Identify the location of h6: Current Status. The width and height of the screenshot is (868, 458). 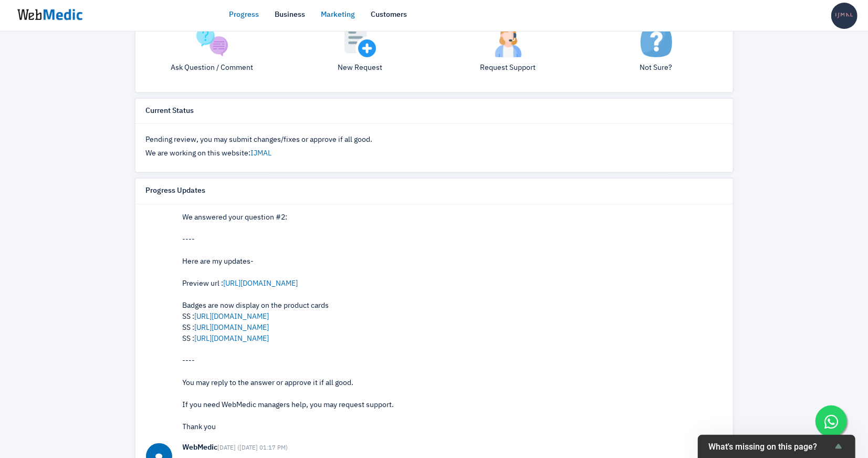
(170, 111).